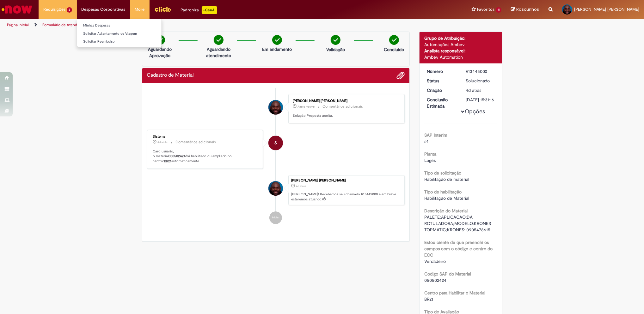 The width and height of the screenshot is (644, 314). What do you see at coordinates (206, 137) in the screenshot?
I see `div: Sistema` at bounding box center [206, 137].